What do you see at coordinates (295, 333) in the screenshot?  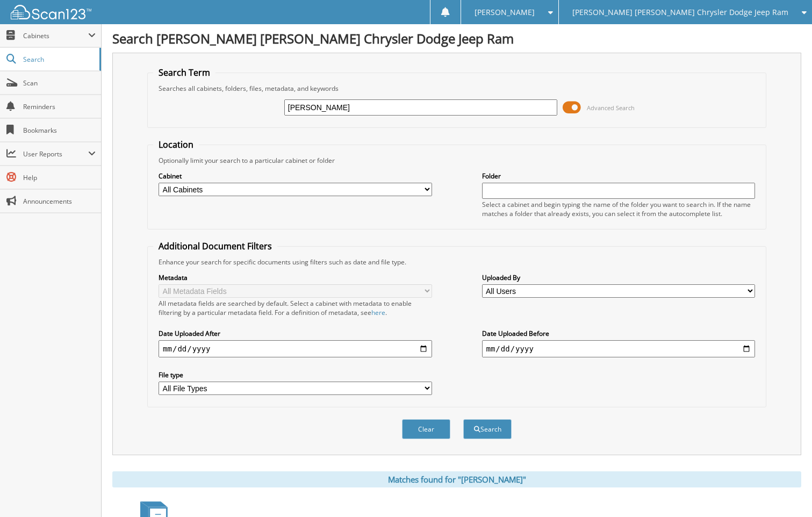 I see `label: Date Uploaded After` at bounding box center [295, 333].